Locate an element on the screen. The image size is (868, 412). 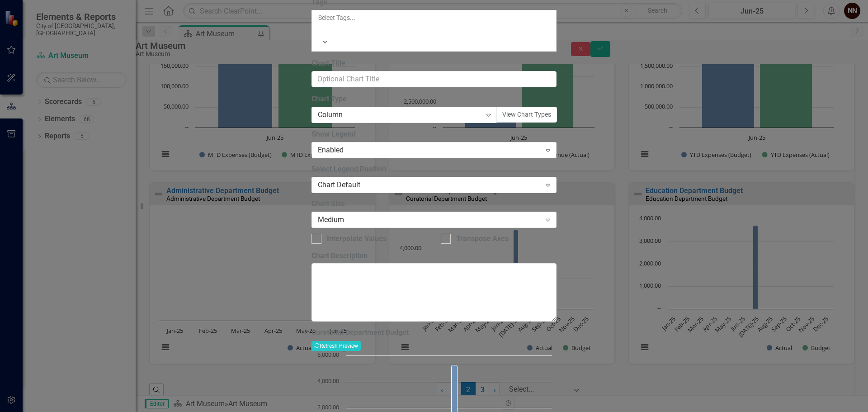
text: 6,000.00 is located at coordinates (328, 355).